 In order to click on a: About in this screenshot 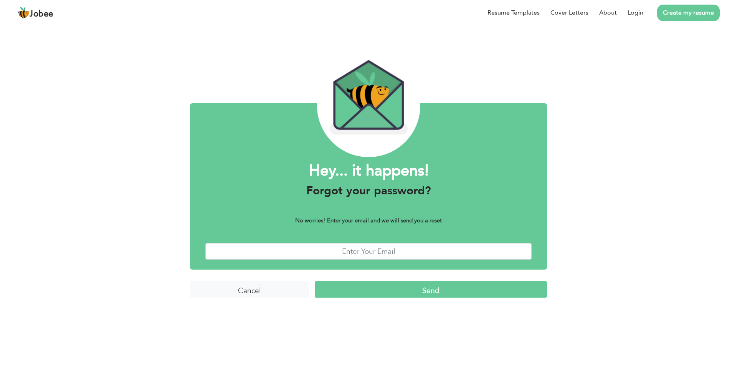, I will do `click(608, 13)`.